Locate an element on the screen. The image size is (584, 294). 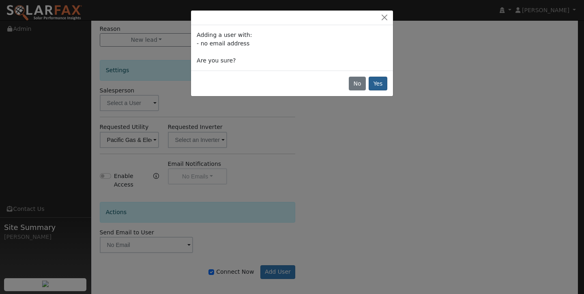
span: Adding a user with: is located at coordinates (224, 35).